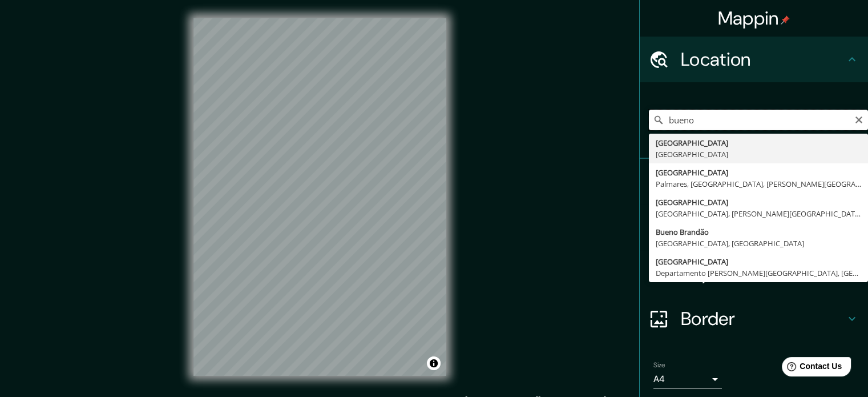  Describe the element at coordinates (687, 379) in the screenshot. I see `div: A4` at that location.